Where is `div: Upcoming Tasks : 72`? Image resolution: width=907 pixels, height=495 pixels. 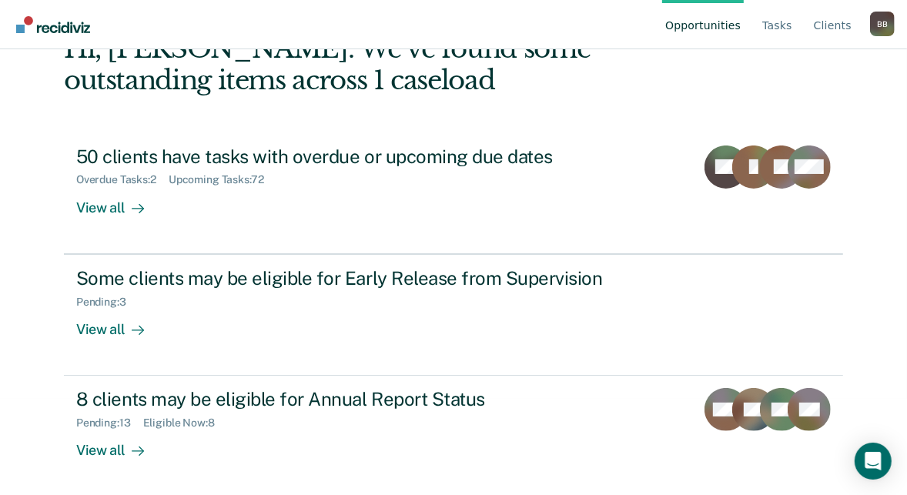
div: Upcoming Tasks : 72 is located at coordinates (222, 179).